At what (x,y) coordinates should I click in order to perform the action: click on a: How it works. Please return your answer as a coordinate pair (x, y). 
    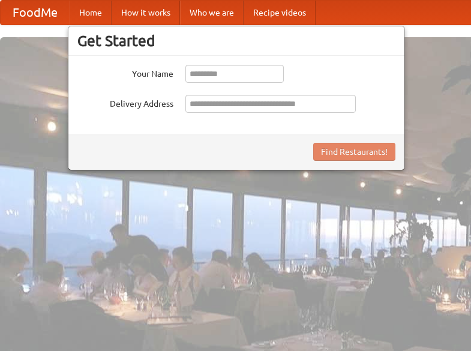
    Looking at the image, I should click on (146, 13).